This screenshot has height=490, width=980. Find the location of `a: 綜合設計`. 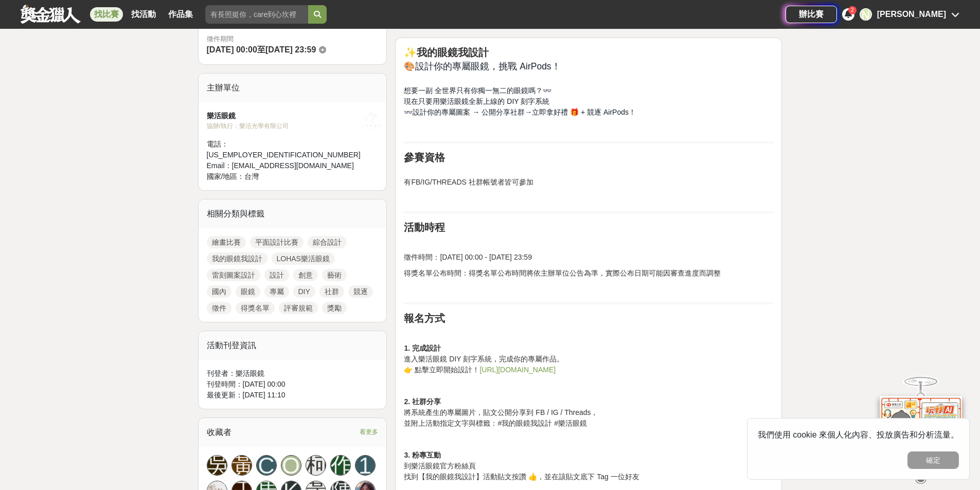

a: 綜合設計 is located at coordinates (327, 242).